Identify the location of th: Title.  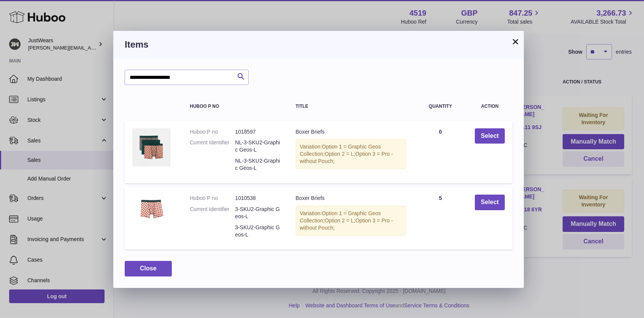
(351, 106).